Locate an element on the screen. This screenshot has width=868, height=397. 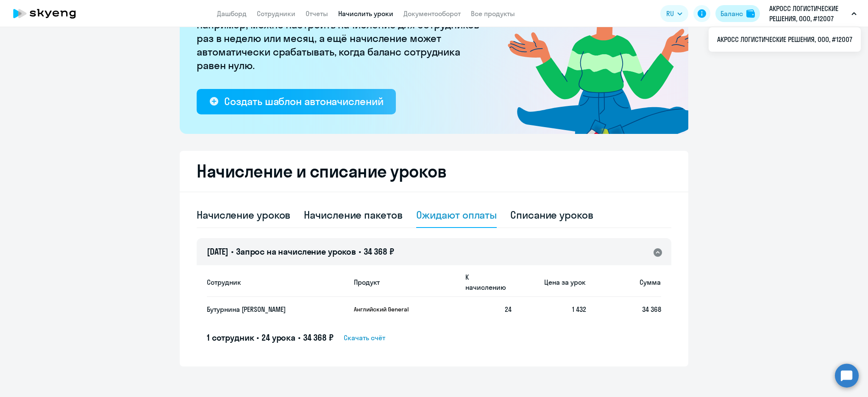
a: Все продукты is located at coordinates (493, 14).